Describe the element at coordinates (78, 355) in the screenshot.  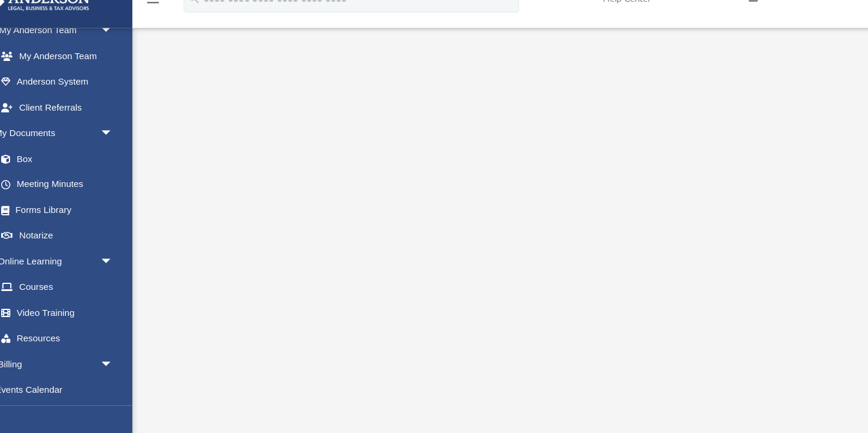
I see `a: Billingarrow_drop_down` at that location.